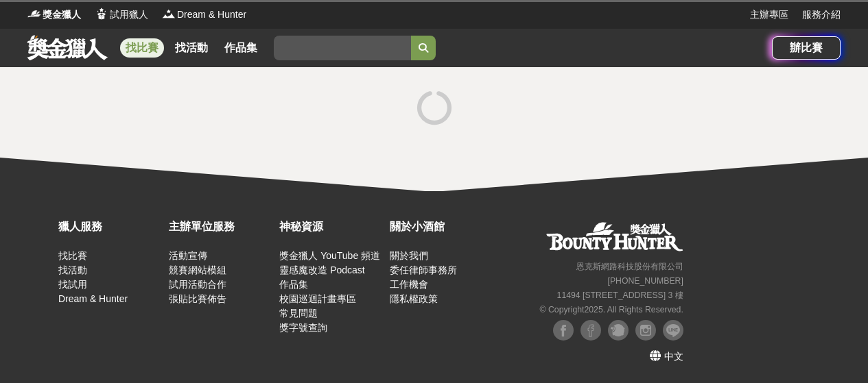 This screenshot has width=868, height=383. I want to click on a: 獎字號查詢, so click(303, 327).